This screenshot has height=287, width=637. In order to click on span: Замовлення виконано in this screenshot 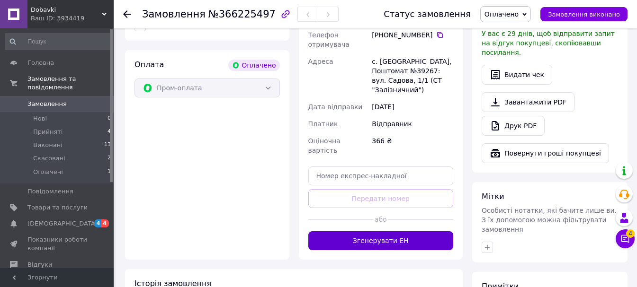, I will do `click(584, 14)`.